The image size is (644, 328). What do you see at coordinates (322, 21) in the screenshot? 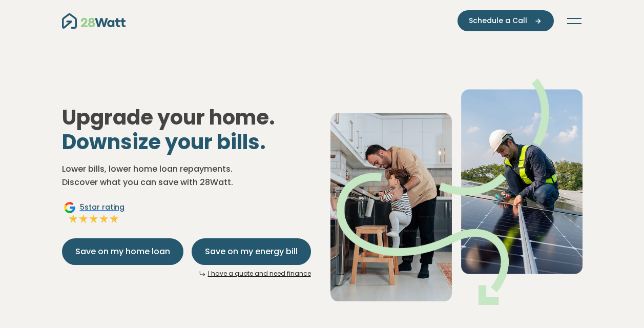
I see `nav: Main navigation` at bounding box center [322, 21].